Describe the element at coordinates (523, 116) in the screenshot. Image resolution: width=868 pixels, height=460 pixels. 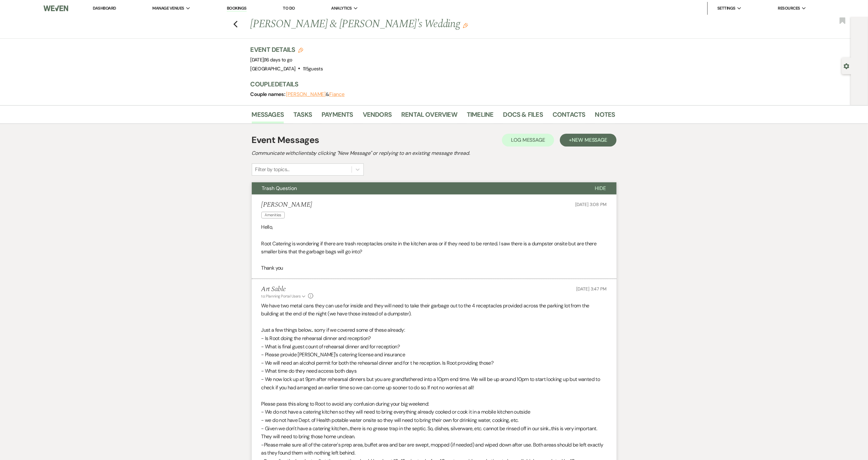
I see `a: Docs & Files` at that location.